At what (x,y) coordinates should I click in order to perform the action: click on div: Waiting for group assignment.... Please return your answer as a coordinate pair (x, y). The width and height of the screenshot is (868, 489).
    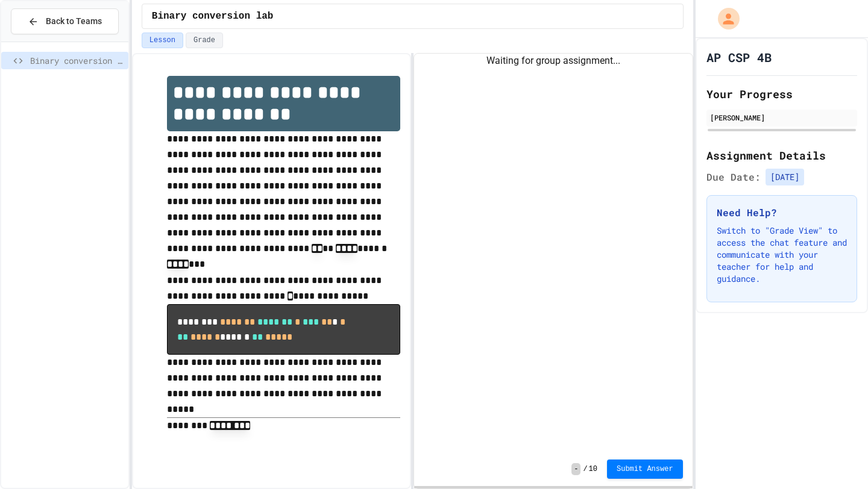
    Looking at the image, I should click on (553, 61).